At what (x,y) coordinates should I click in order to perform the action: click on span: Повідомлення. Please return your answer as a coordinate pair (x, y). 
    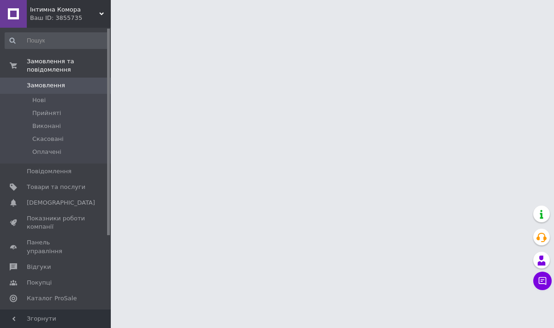
    Looking at the image, I should click on (49, 171).